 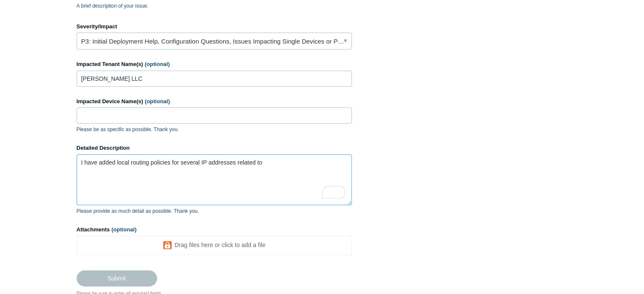 What do you see at coordinates (214, 129) in the screenshot?
I see `p: Please be as specific as possible. Thank you.` at bounding box center [214, 129].